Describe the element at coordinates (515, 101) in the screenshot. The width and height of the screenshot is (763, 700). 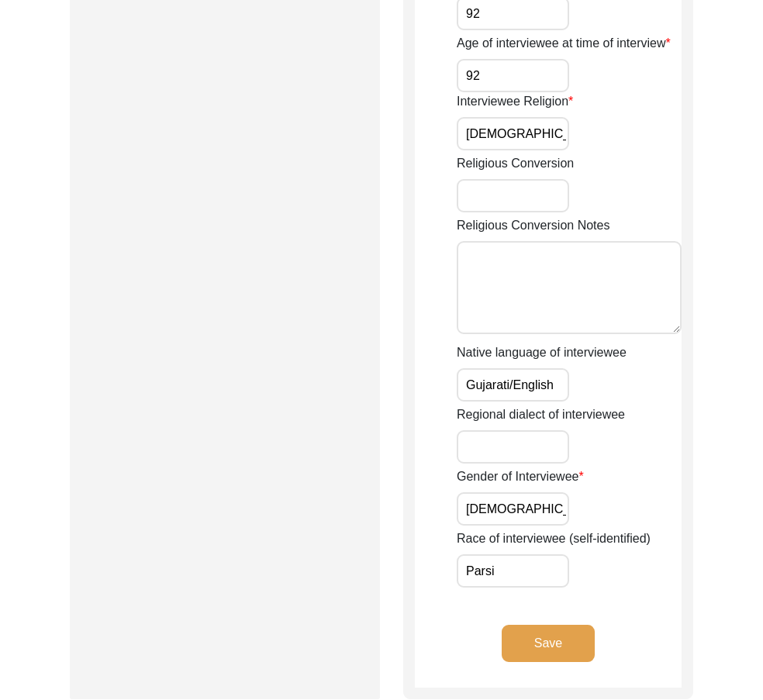
I see `label: Interviewee Religion` at that location.